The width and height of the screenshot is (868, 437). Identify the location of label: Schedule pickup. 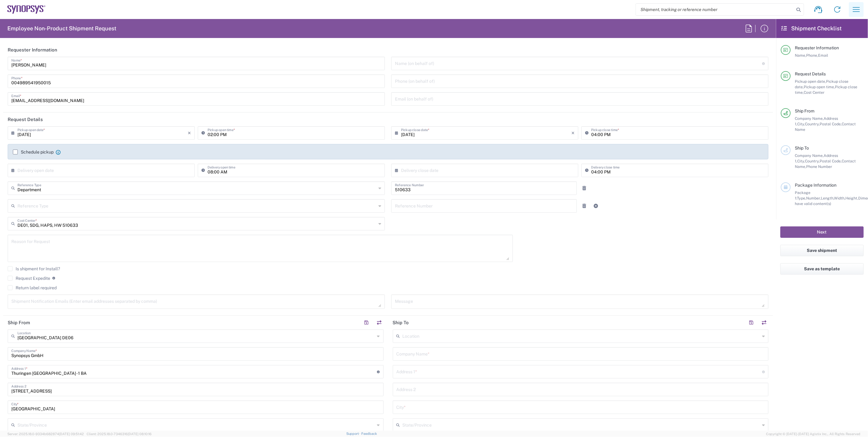
(33, 152).